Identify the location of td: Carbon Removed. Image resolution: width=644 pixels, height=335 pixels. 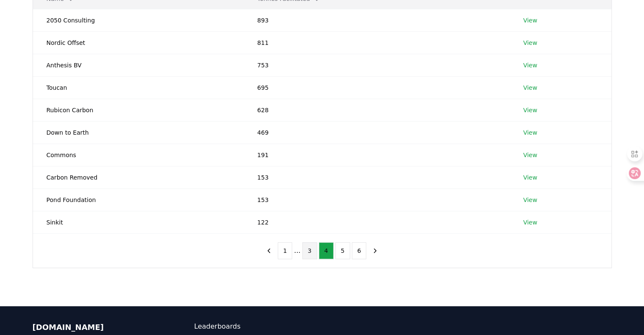
(138, 177).